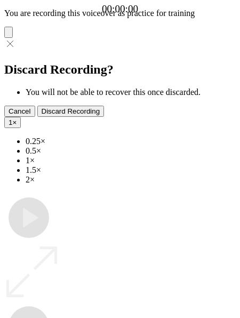 Image resolution: width=240 pixels, height=318 pixels. Describe the element at coordinates (131, 141) in the screenshot. I see `li: 0.25×` at that location.